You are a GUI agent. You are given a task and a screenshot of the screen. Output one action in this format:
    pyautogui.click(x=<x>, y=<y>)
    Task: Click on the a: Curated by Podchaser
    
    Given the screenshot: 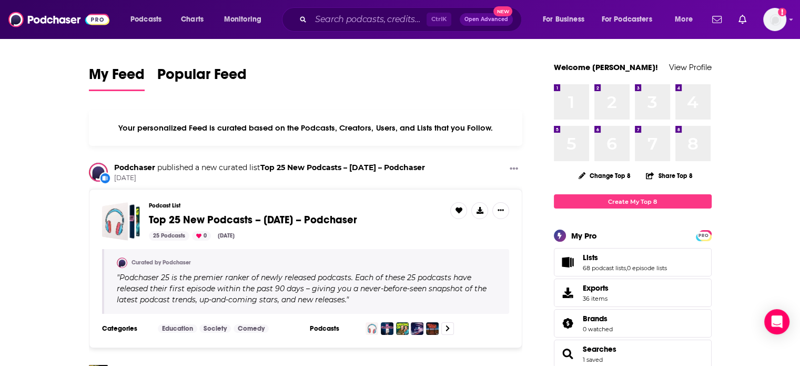 What is the action you would take?
    pyautogui.click(x=161, y=262)
    